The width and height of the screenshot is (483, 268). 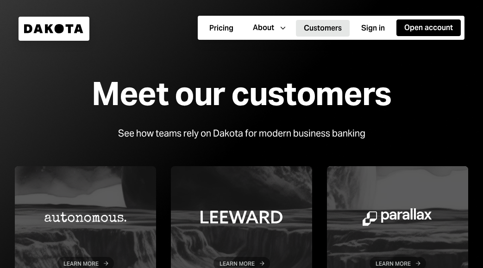 I want to click on div: See how teams rely on Dakota for modern business banking, so click(x=242, y=133).